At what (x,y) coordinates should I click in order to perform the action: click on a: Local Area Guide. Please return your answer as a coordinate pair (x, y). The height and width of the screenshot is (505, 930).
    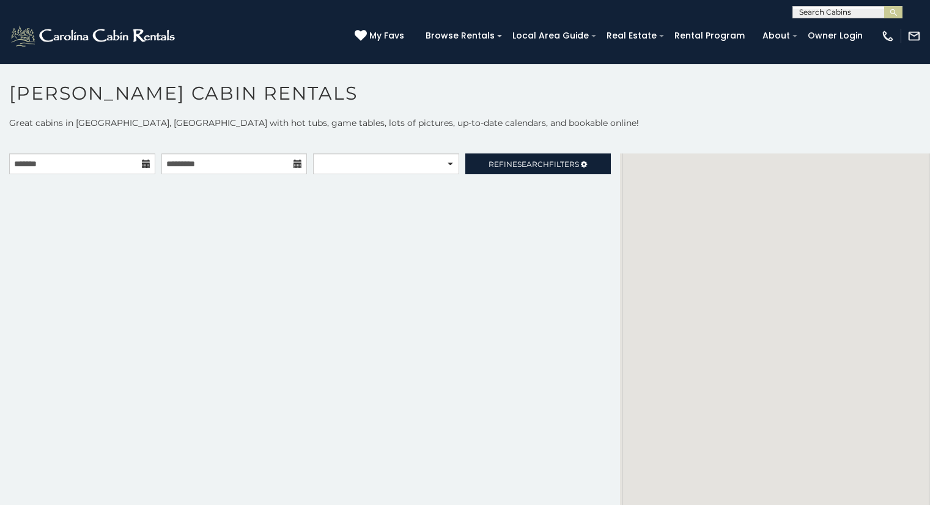
    Looking at the image, I should click on (550, 35).